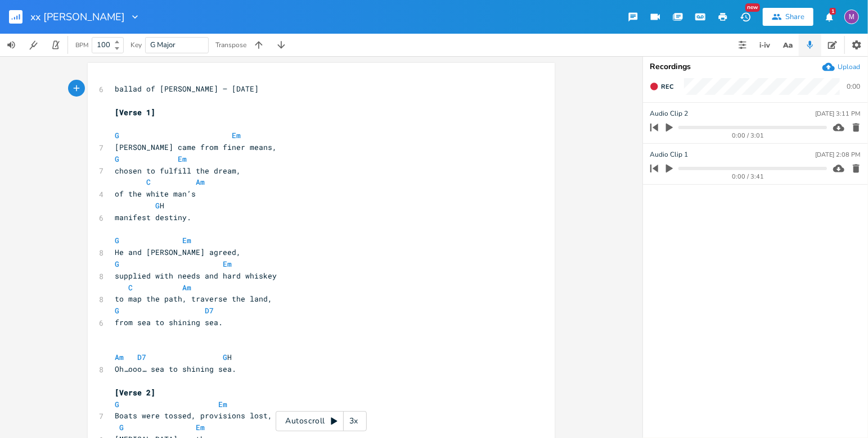 This screenshot has height=438, width=868. What do you see at coordinates (231, 45) in the screenshot?
I see `div: Transpose` at bounding box center [231, 45].